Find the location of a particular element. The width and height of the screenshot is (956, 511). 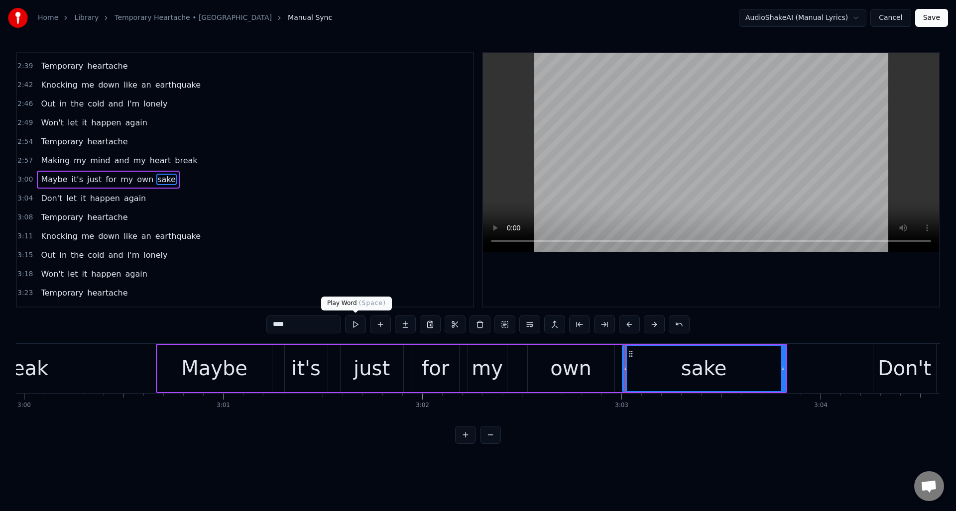

div: just is located at coordinates (371, 368).